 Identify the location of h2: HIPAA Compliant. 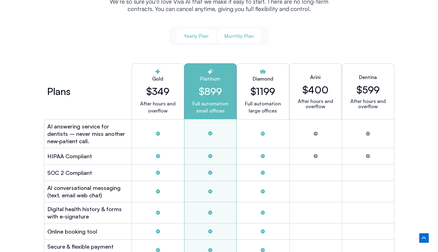
(69, 156).